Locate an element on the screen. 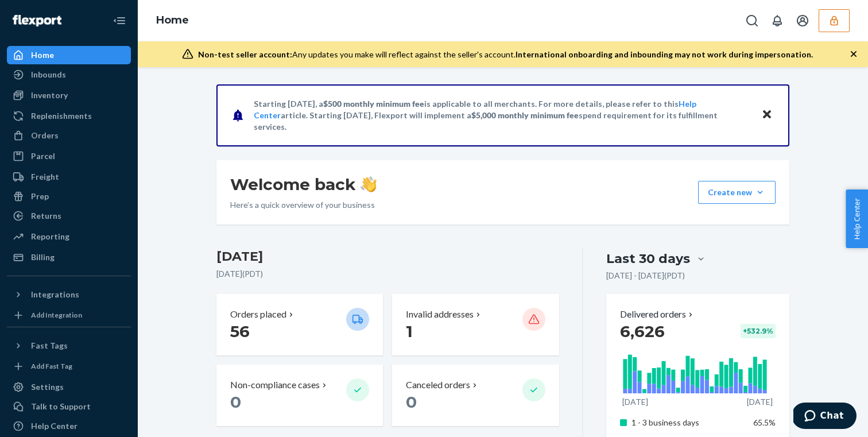 This screenshot has width=868, height=437. span: Chat is located at coordinates (39, 13).